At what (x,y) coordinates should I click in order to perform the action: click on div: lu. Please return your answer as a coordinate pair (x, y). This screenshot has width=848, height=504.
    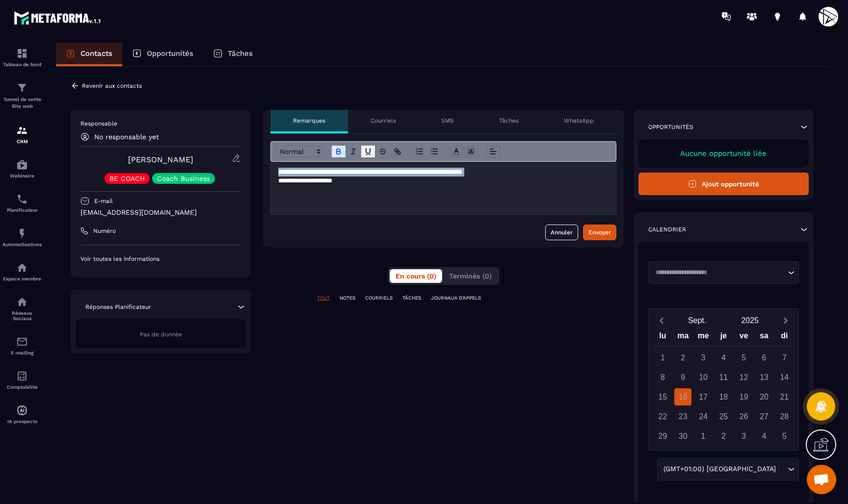
    Looking at the image, I should click on (663, 337).